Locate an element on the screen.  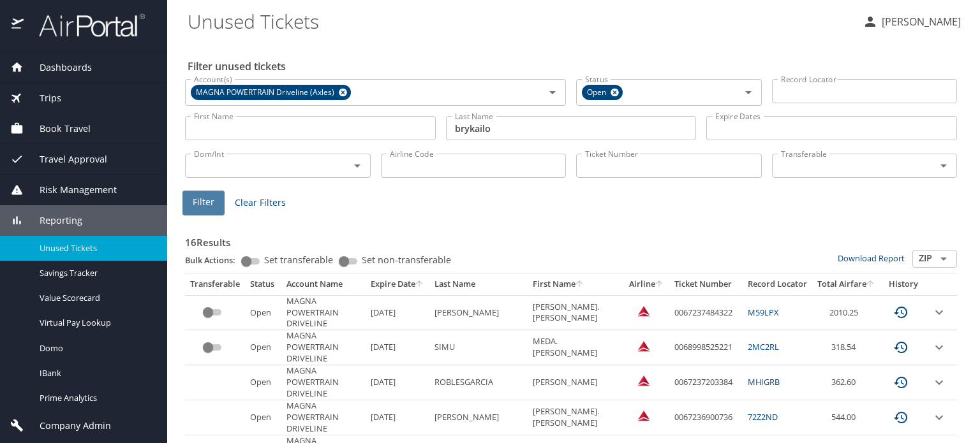
span: Unused Tickets is located at coordinates (95, 248).